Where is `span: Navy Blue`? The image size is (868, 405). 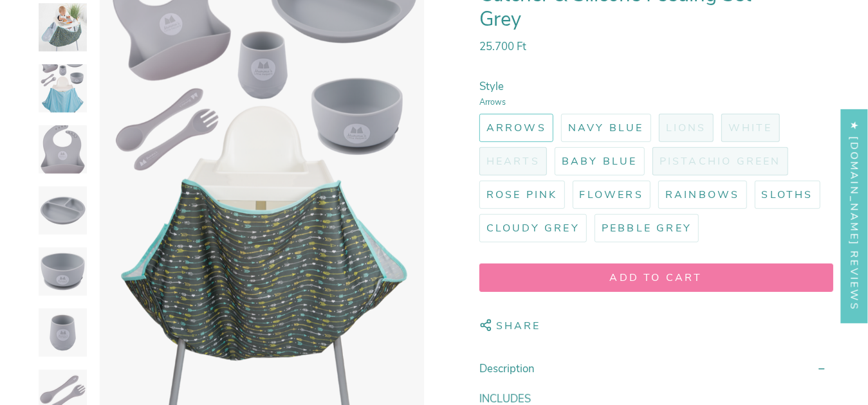
span: Navy Blue is located at coordinates (606, 128).